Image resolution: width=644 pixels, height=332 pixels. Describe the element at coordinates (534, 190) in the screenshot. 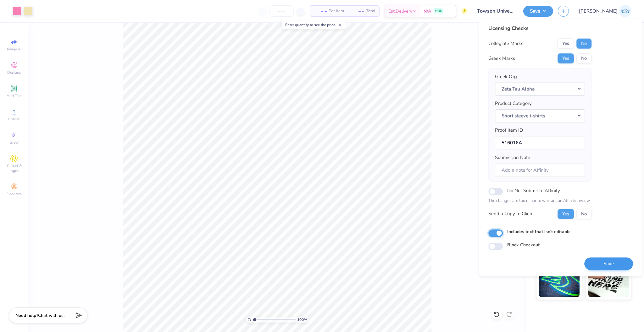

I see `label: Do Not Submit to Affinity` at that location.